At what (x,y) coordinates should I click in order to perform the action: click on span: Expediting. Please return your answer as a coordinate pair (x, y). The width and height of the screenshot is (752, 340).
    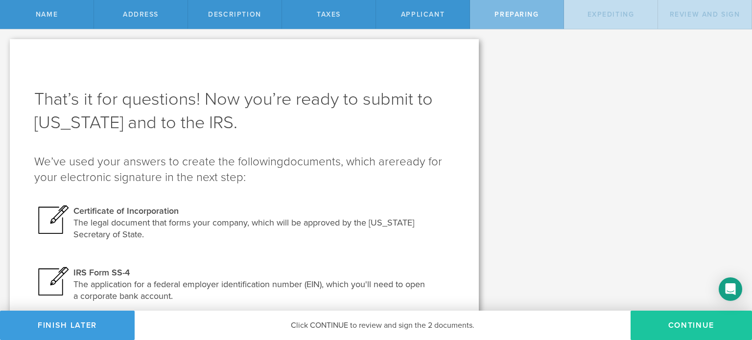
    Looking at the image, I should click on (611, 14).